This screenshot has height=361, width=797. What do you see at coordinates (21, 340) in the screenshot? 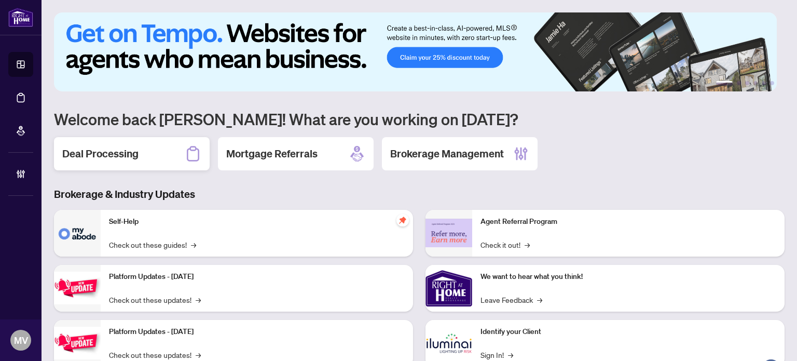
I see `span: MV` at bounding box center [21, 340].